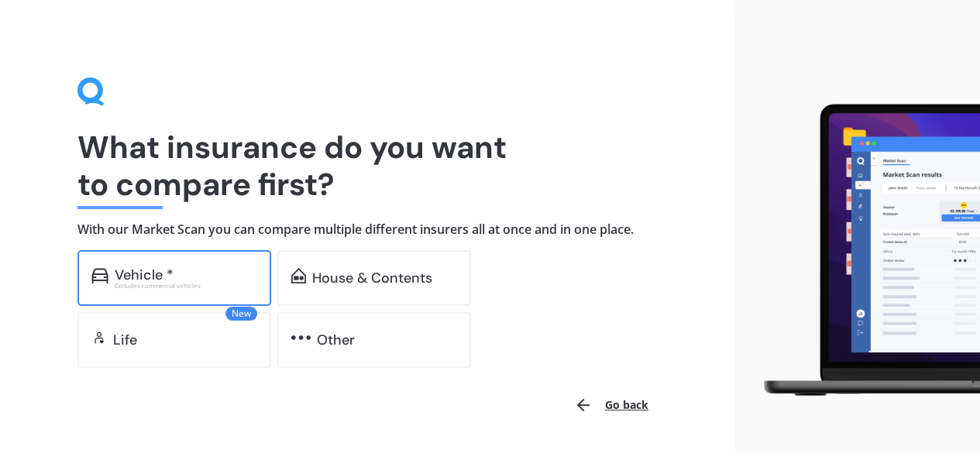  Describe the element at coordinates (99, 338) in the screenshot. I see `img: life.f720d6a2d7cdcd3ad642.svg` at that location.